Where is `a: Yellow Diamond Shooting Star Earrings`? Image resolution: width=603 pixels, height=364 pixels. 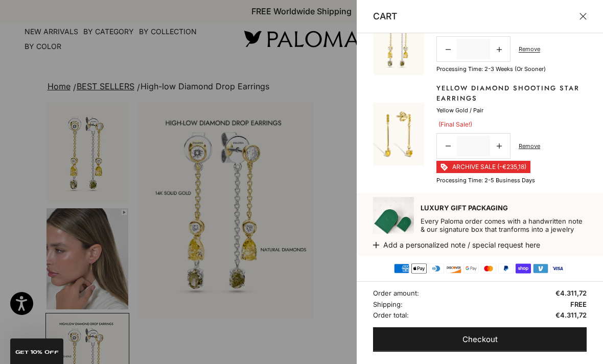
a: Yellow Diamond Shooting Star Earrings is located at coordinates (511, 93).